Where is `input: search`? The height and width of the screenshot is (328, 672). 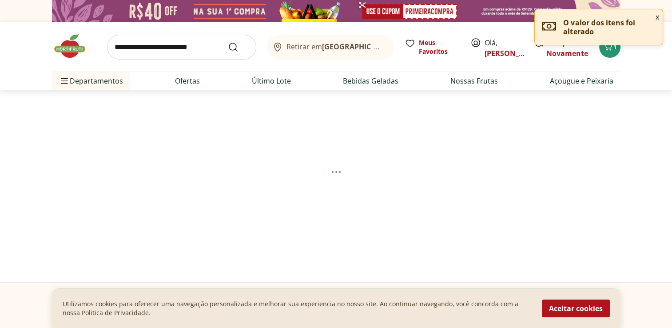
input: search is located at coordinates (182, 47).